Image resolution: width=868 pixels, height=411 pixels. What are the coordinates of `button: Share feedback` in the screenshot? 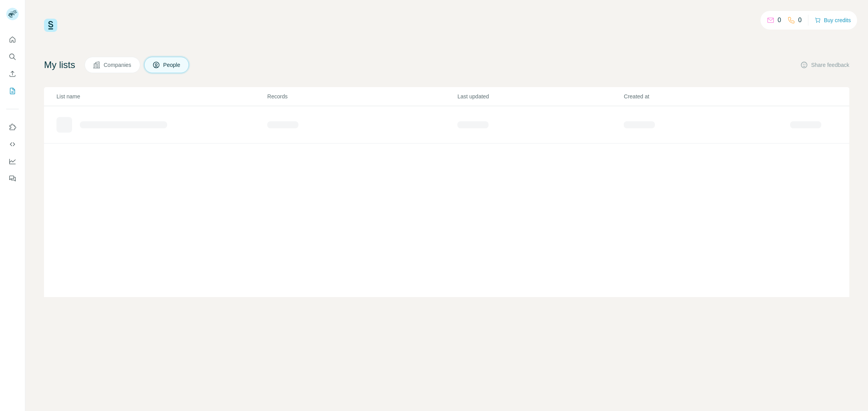 It's located at (825, 65).